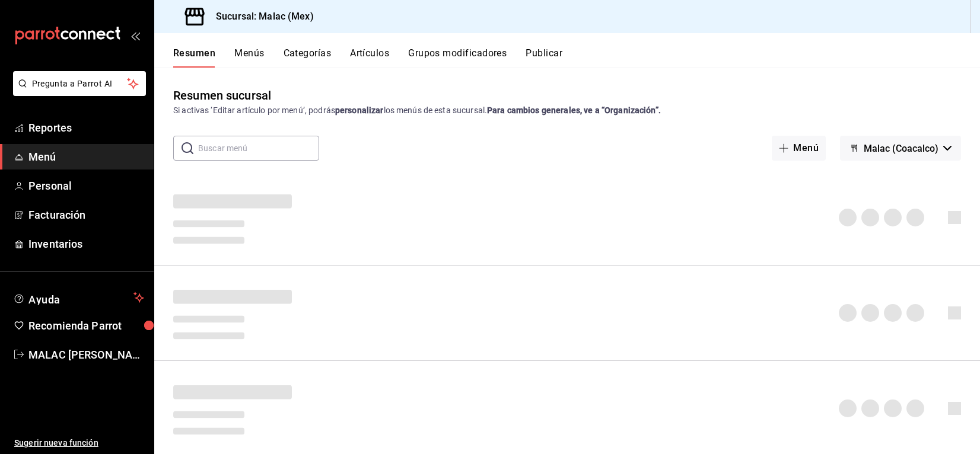 The height and width of the screenshot is (454, 980). Describe the element at coordinates (260, 17) in the screenshot. I see `h3: Sucursal: Malac (Mex)` at that location.